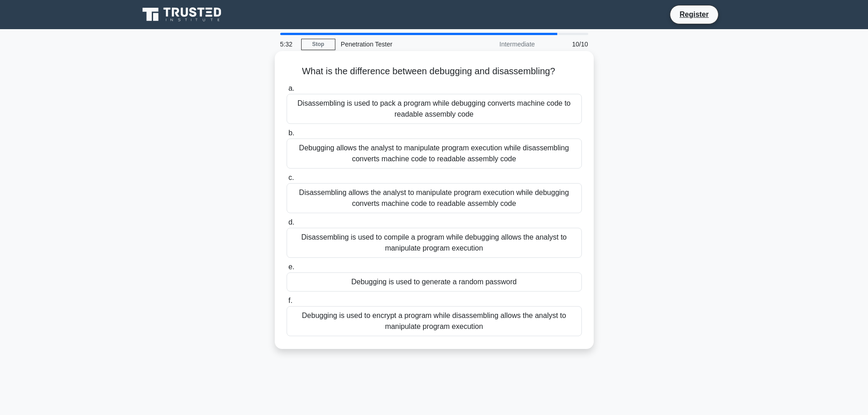 The image size is (868, 415). Describe the element at coordinates (291, 222) in the screenshot. I see `span: d.` at that location.